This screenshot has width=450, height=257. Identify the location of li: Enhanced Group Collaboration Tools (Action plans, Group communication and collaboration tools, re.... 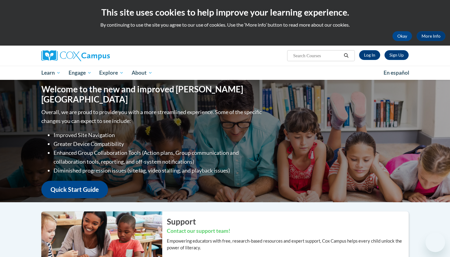
(158, 157).